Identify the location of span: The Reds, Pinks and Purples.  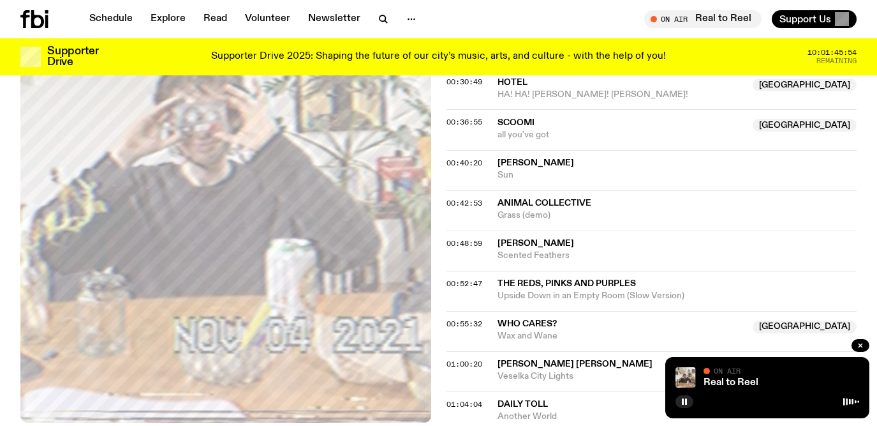
(567, 283).